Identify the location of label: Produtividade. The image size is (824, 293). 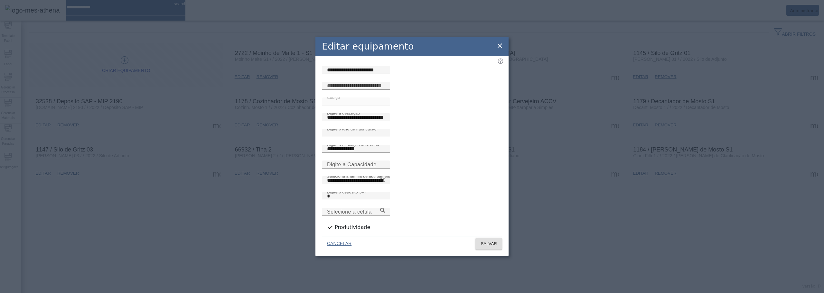
(352, 227).